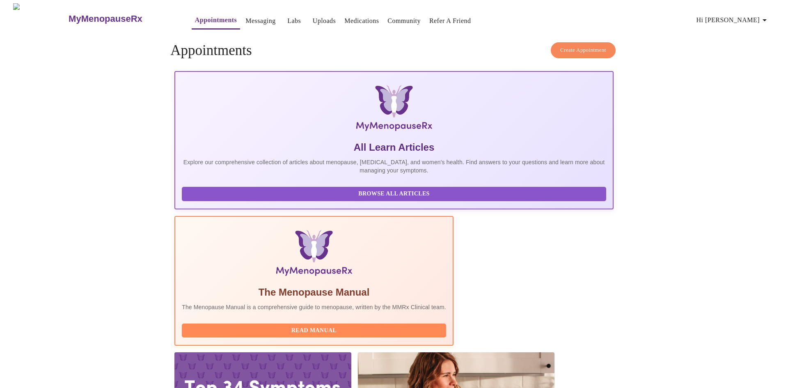 Image resolution: width=788 pixels, height=388 pixels. Describe the element at coordinates (121, 19) in the screenshot. I see `a: MyMenopauseRx` at that location.